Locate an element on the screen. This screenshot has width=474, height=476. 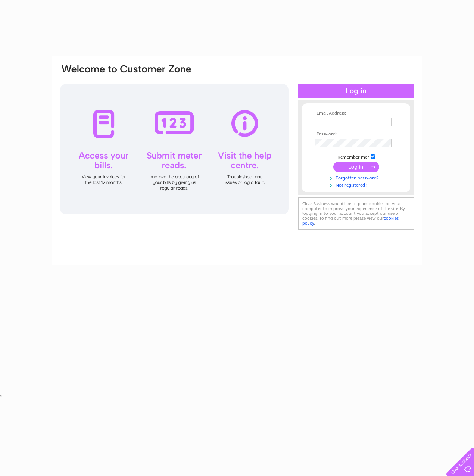
input: Submit is located at coordinates (356, 167).